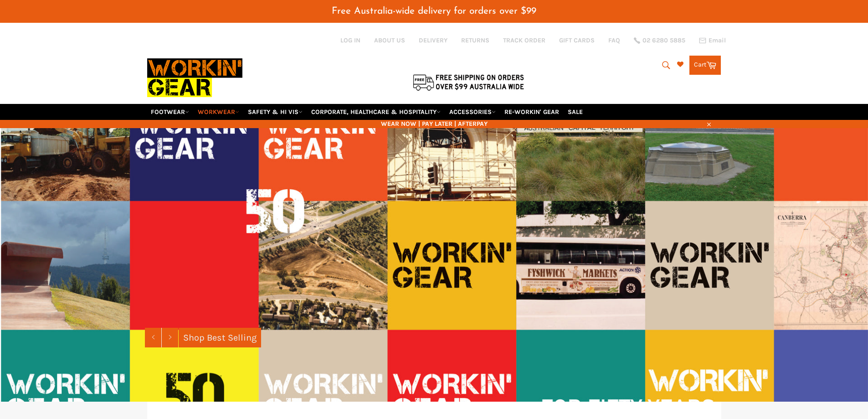  I want to click on span: Email, so click(717, 41).